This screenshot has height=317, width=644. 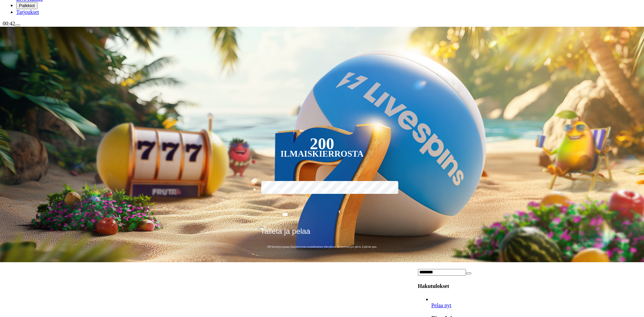 What do you see at coordinates (442, 273) in the screenshot?
I see `input: Search` at bounding box center [442, 273].